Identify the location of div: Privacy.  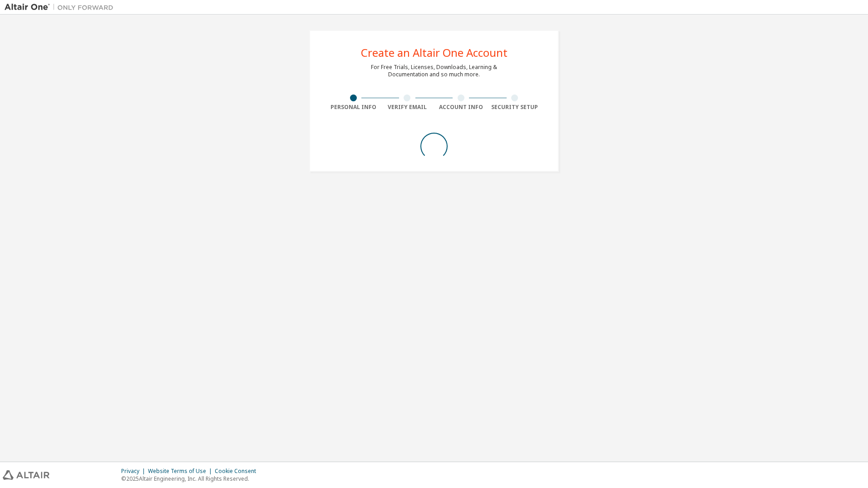
(135, 471).